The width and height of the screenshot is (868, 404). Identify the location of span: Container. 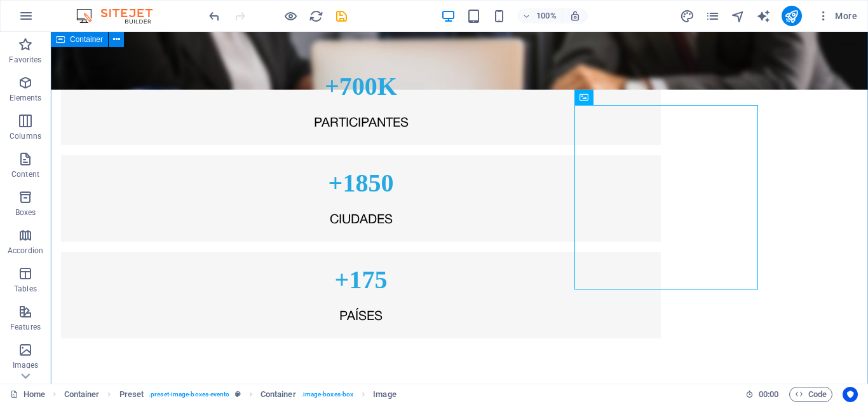
(87, 39).